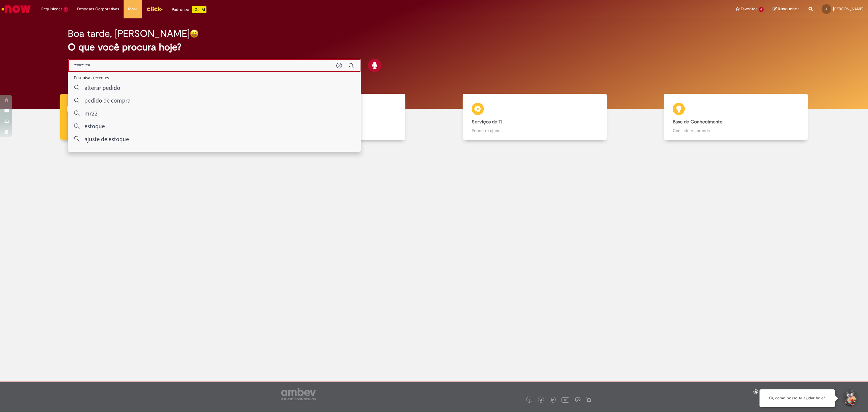 The width and height of the screenshot is (868, 412). I want to click on span: JP, so click(826, 9).